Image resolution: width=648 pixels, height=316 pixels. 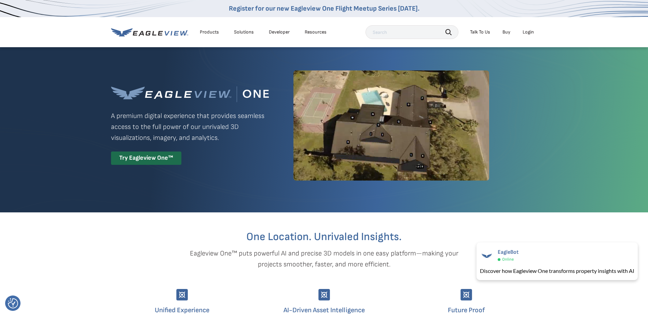 What do you see at coordinates (182, 310) in the screenshot?
I see `h4: Unified Experience` at bounding box center [182, 310].